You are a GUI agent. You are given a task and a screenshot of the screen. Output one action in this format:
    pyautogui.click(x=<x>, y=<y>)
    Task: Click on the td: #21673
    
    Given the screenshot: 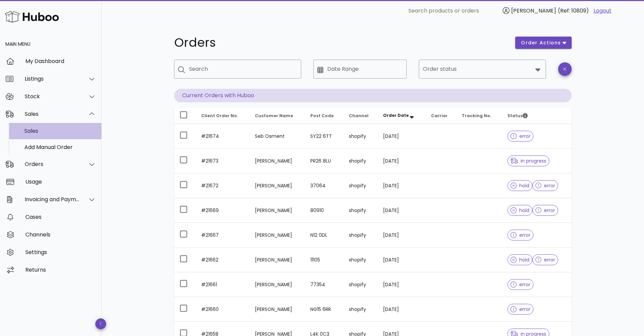 What is the action you would take?
    pyautogui.click(x=223, y=161)
    